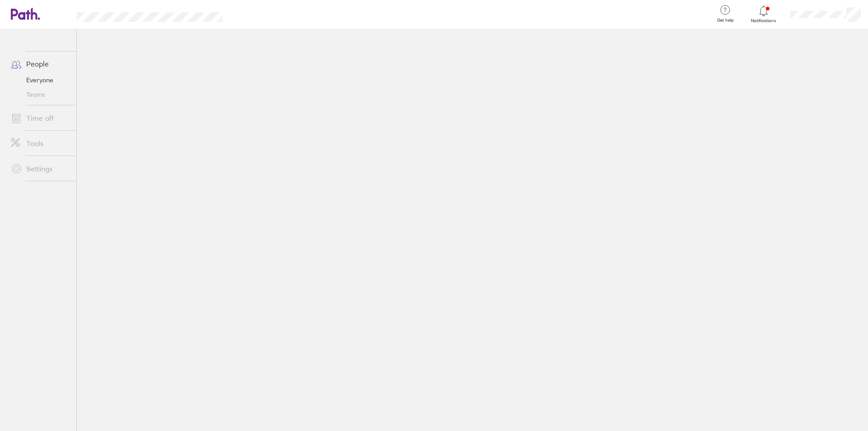 The height and width of the screenshot is (431, 868). Describe the element at coordinates (40, 118) in the screenshot. I see `a: Time off` at that location.